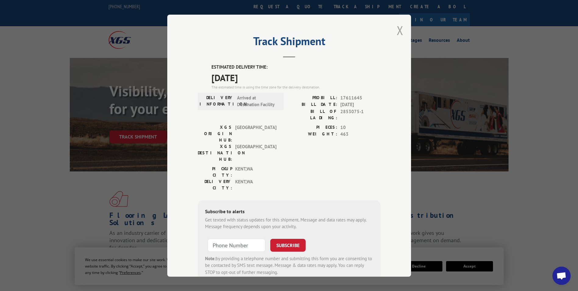 The height and width of the screenshot is (291, 578). I want to click on label: PICKUP CITY:, so click(215, 172).